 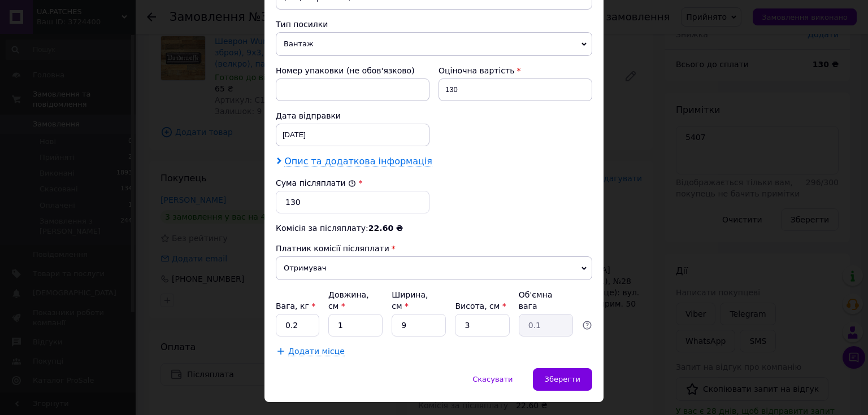 What do you see at coordinates (410, 301) in the screenshot?
I see `label: Ширина, см` at bounding box center [410, 301].